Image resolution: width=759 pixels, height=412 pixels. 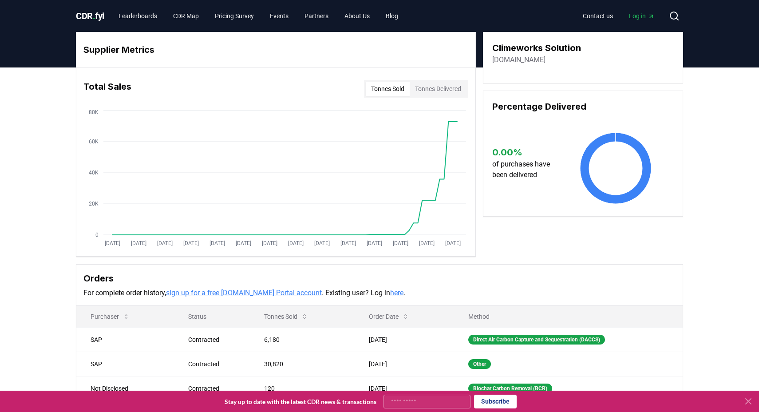 What do you see at coordinates (90, 16) in the screenshot?
I see `a: CDR.fyi` at bounding box center [90, 16].